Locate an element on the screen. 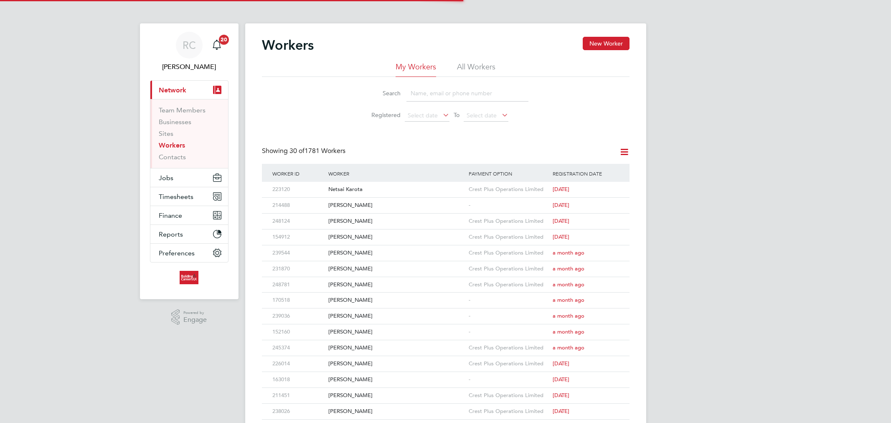 The width and height of the screenshot is (891, 423). div: 152160 is located at coordinates (298, 332).